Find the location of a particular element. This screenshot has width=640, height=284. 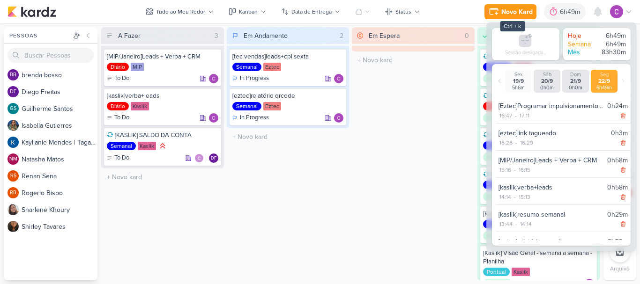

div: Novo Kard is located at coordinates (517, 12).